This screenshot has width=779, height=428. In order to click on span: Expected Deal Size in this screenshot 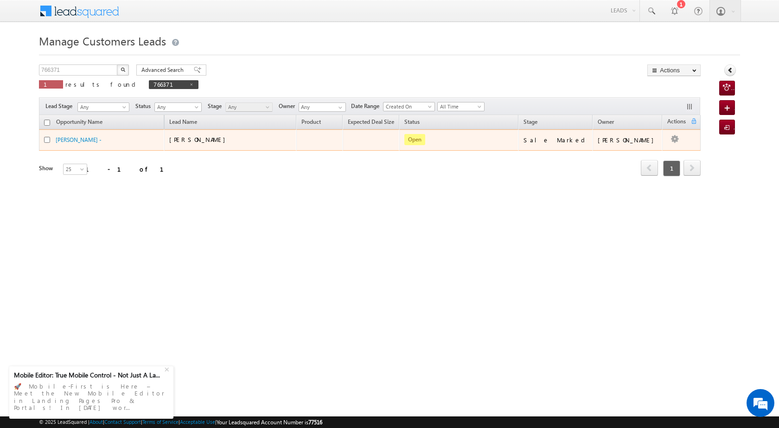, I will do `click(371, 122)`.